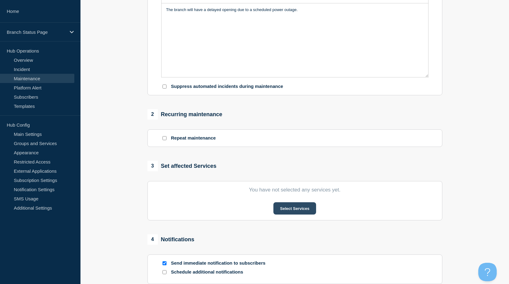 Image resolution: width=509 pixels, height=284 pixels. What do you see at coordinates (295, 190) in the screenshot?
I see `p: You have not selected any services yet.` at bounding box center [295, 190].